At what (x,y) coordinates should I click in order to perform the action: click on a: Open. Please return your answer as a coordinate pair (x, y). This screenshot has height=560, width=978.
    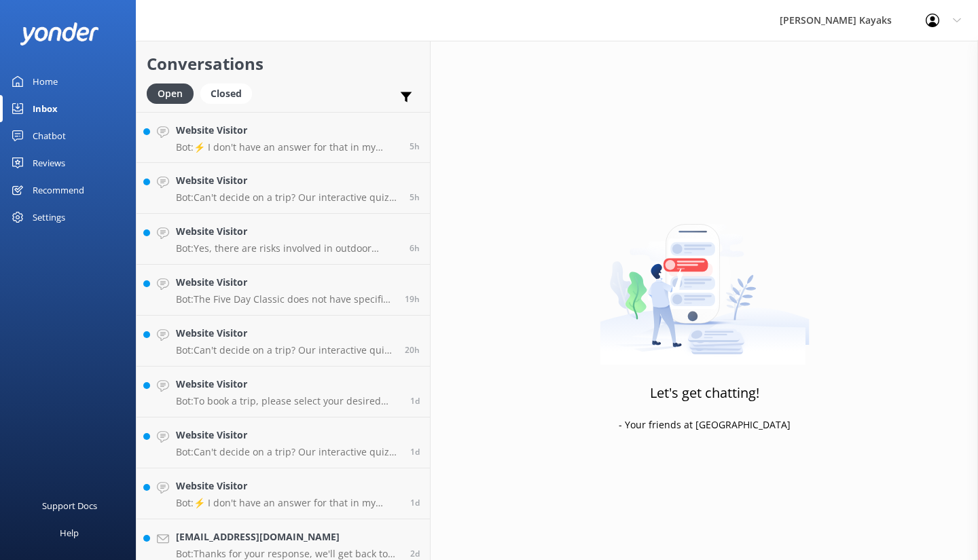
    Looking at the image, I should click on (173, 93).